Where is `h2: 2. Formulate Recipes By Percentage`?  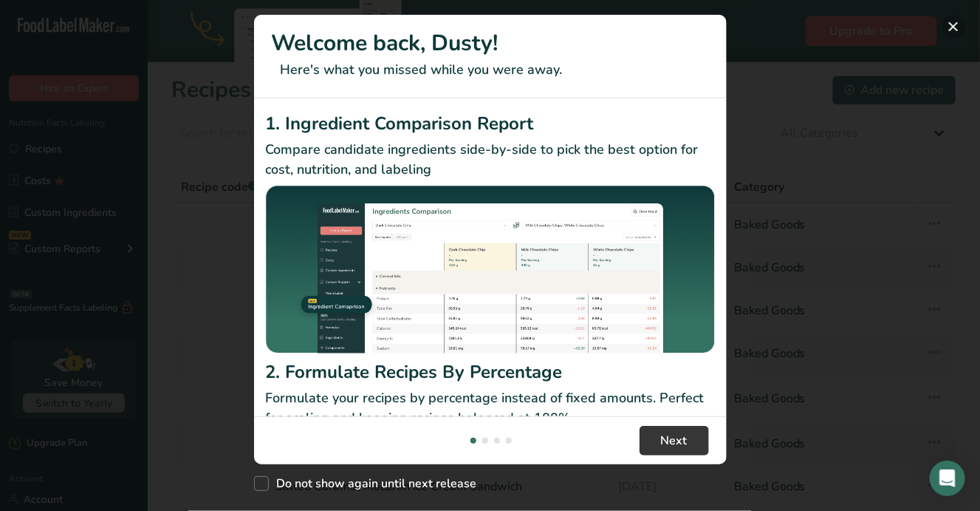
h2: 2. Formulate Recipes By Percentage is located at coordinates (491, 372).